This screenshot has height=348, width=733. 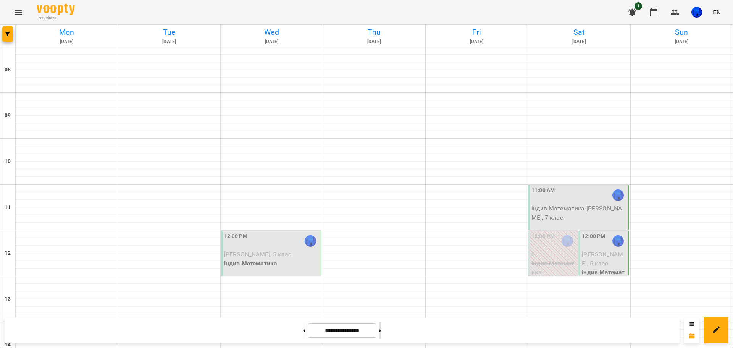 I want to click on h6: Thu, so click(x=374, y=32).